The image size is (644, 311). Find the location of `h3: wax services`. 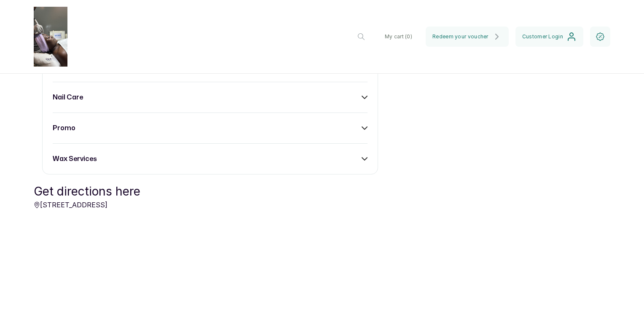

h3: wax services is located at coordinates (75, 159).